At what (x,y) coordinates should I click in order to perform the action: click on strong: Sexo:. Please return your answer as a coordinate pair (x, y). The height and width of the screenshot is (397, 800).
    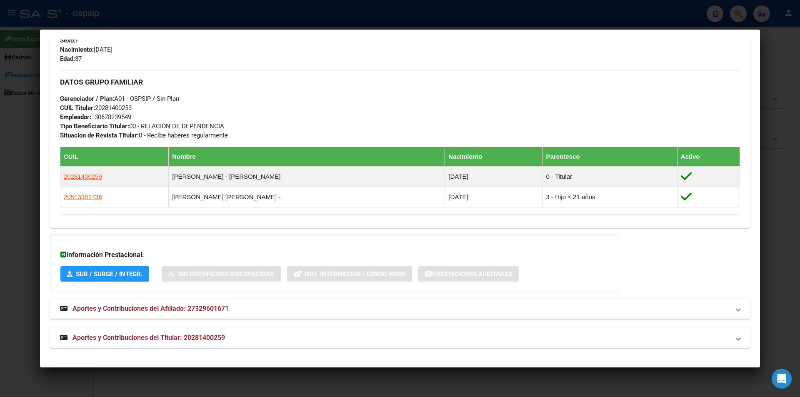
    Looking at the image, I should click on (68, 40).